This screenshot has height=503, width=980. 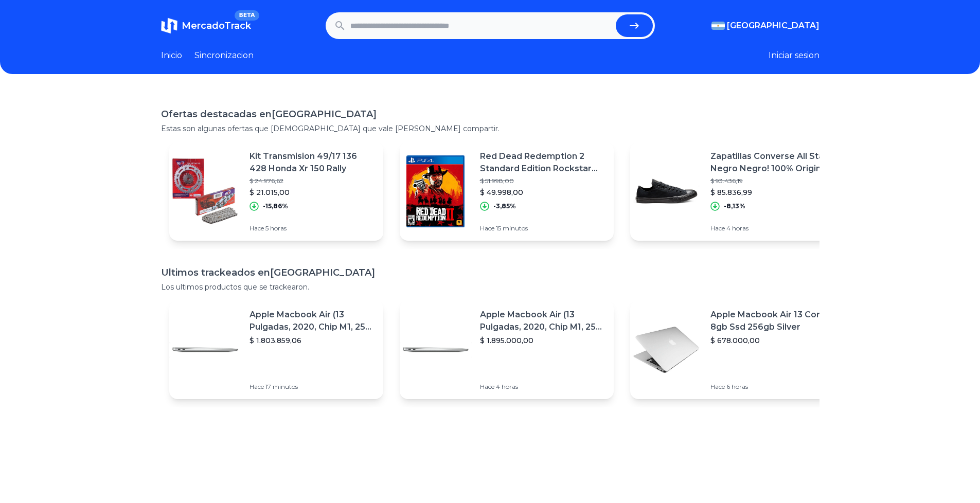 What do you see at coordinates (543, 341) in the screenshot?
I see `p: $ 1.895.000,00` at bounding box center [543, 341].